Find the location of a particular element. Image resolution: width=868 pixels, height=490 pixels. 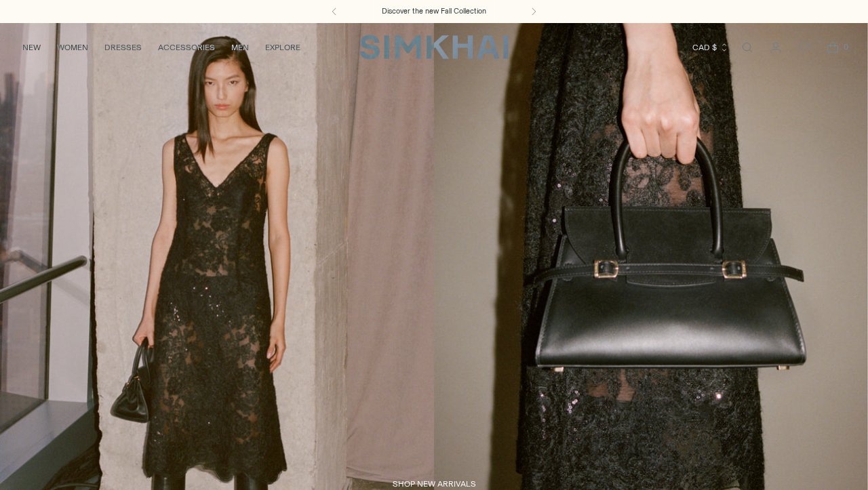

a: ACCESSORIES is located at coordinates (186, 47).